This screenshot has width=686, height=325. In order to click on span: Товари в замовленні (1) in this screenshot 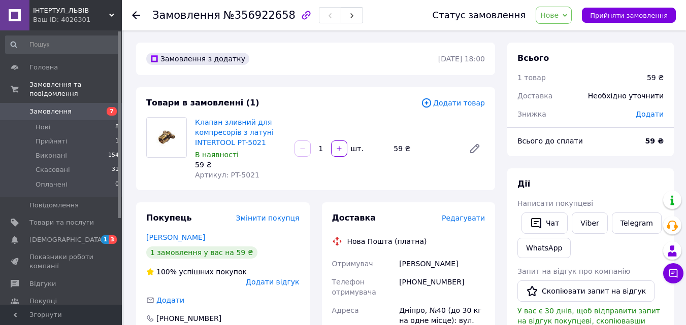, I will do `click(203, 103)`.